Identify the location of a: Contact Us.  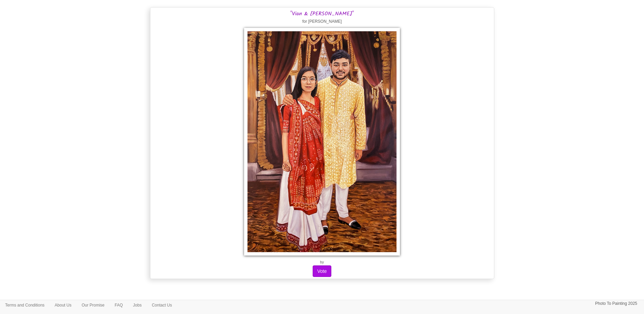
(162, 305).